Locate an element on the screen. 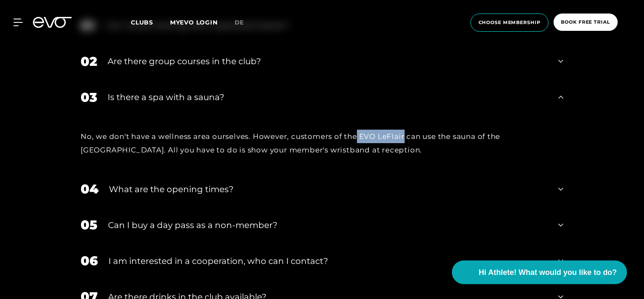 This screenshot has width=644, height=299. a: choose membership is located at coordinates (509, 22).